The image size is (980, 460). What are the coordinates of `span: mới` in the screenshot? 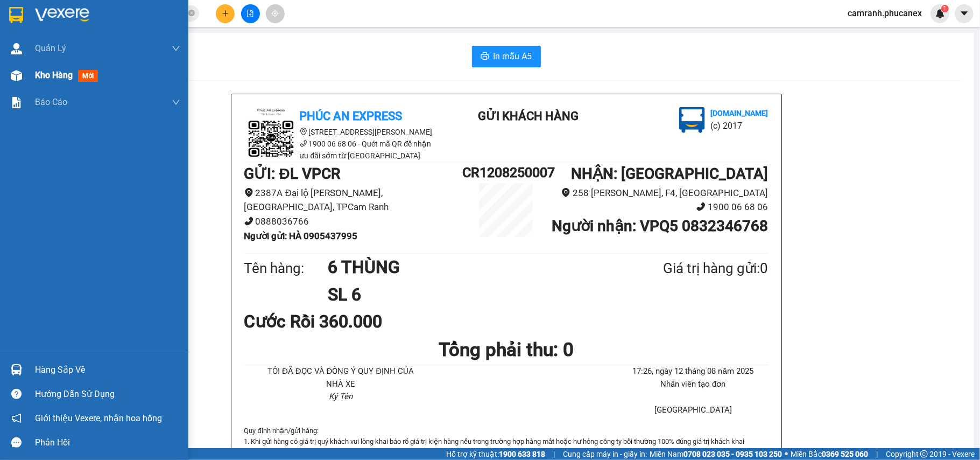 It's located at (88, 76).